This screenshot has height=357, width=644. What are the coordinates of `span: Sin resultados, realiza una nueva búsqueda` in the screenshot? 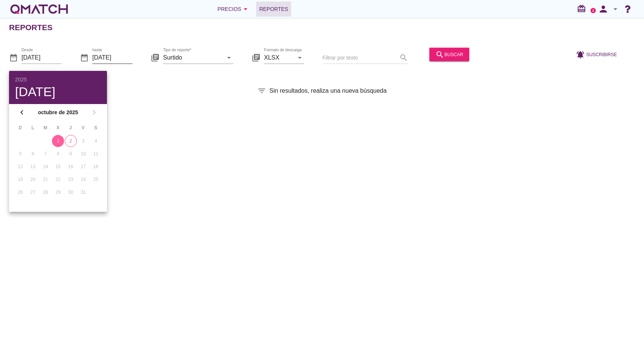 It's located at (328, 91).